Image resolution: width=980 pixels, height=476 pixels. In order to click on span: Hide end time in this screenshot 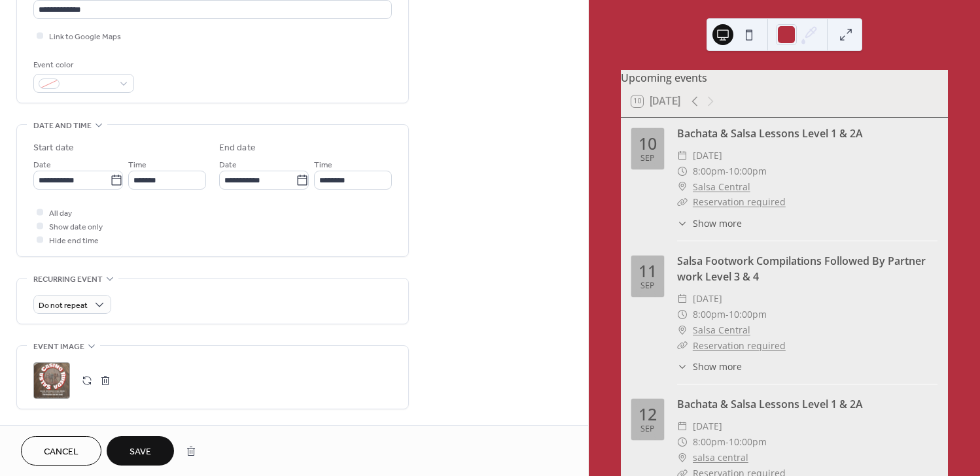, I will do `click(74, 241)`.